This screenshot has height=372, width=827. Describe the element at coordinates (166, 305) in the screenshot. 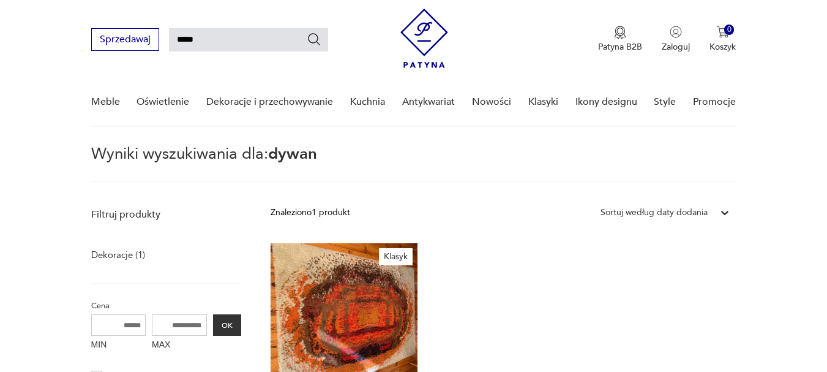

I see `p: Cena` at that location.